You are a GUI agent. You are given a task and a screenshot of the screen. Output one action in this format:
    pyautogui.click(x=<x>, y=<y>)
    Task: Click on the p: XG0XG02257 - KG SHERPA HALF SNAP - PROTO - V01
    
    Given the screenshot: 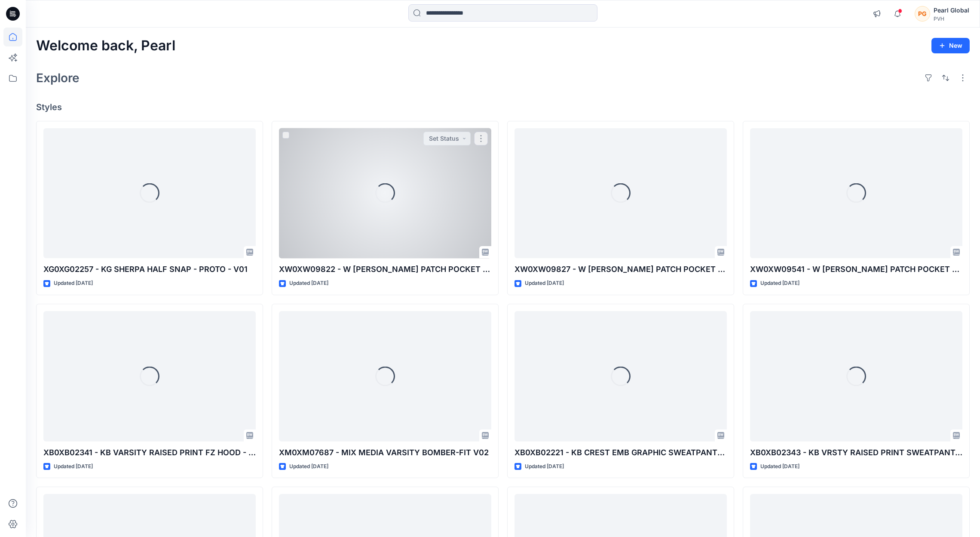 What is the action you would take?
    pyautogui.click(x=149, y=269)
    